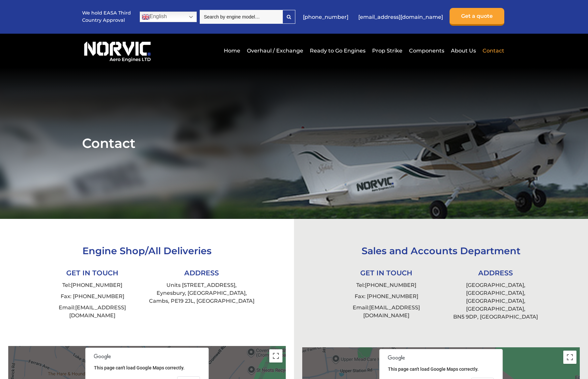 The width and height of the screenshot is (588, 379). I want to click on a: Prop Strike, so click(387, 51).